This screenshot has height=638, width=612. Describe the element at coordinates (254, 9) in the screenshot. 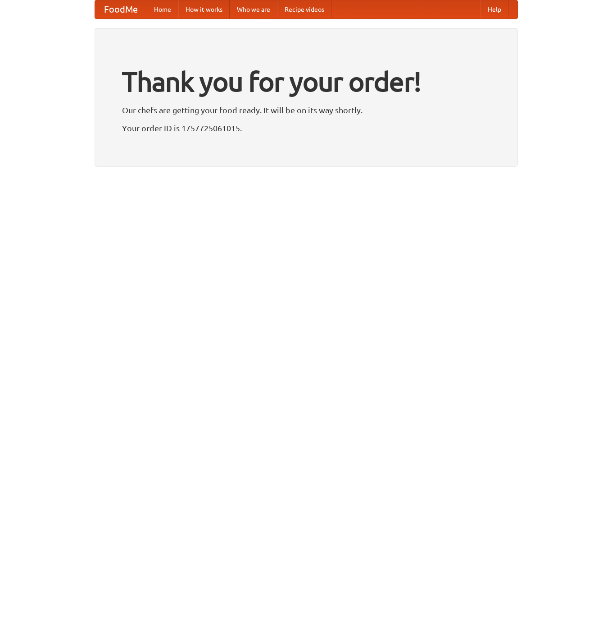

I see `a: Who we are` at that location.